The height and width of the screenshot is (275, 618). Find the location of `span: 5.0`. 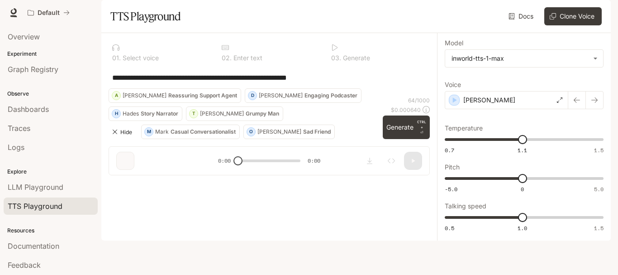

span: 5.0 is located at coordinates (599, 189).